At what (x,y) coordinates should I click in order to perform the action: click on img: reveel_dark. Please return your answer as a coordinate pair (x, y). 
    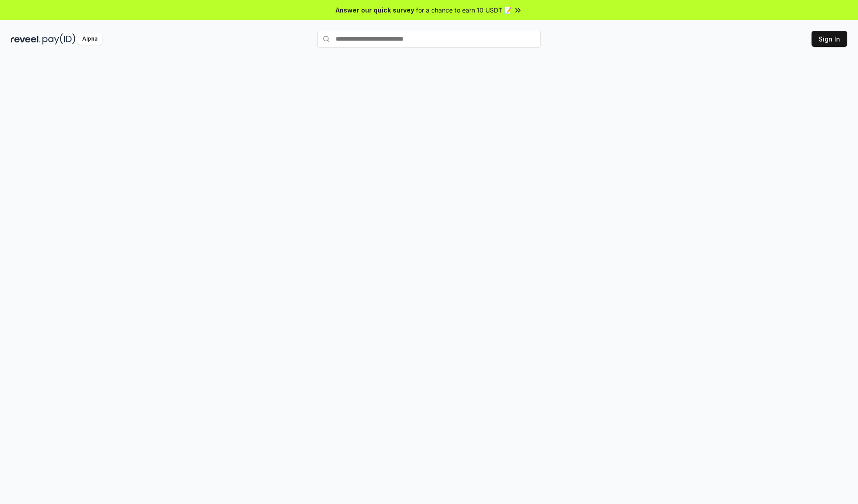
    Looking at the image, I should click on (25, 39).